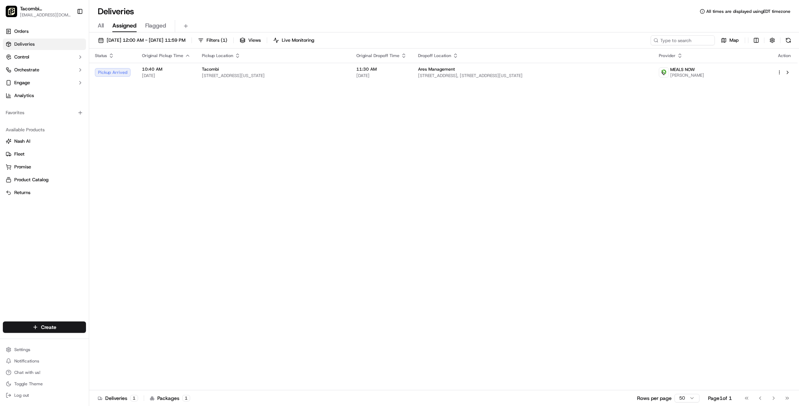 The image size is (799, 406). Describe the element at coordinates (21, 31) in the screenshot. I see `span: Orders` at that location.